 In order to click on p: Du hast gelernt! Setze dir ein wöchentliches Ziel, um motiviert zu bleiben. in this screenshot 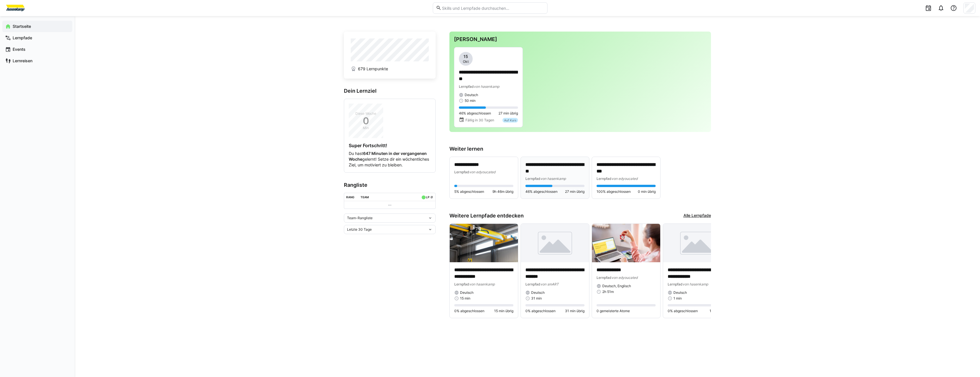, I will do `click(390, 159)`.